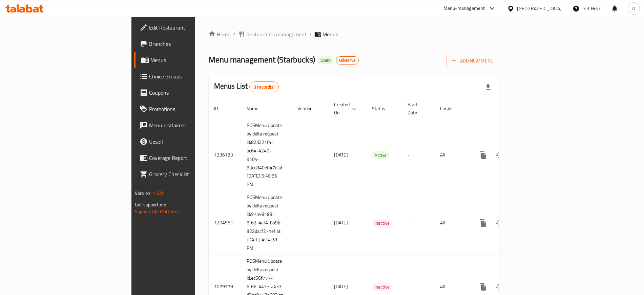 This screenshot has width=644, height=295. Describe the element at coordinates (464, 8) in the screenshot. I see `div: Menu-management` at that location.